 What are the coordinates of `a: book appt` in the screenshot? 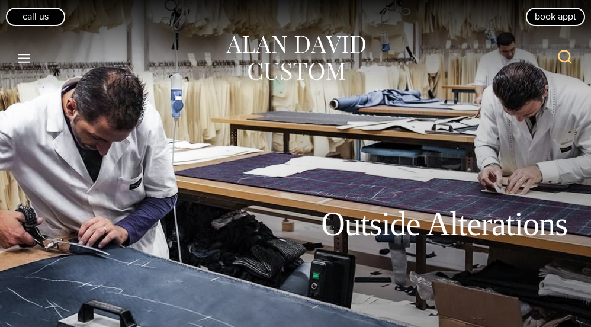 It's located at (555, 17).